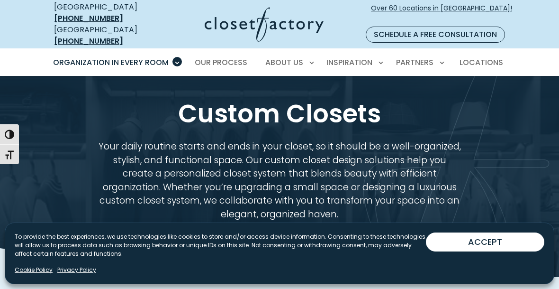  What do you see at coordinates (111, 62) in the screenshot?
I see `span: Organization in Every Room` at bounding box center [111, 62].